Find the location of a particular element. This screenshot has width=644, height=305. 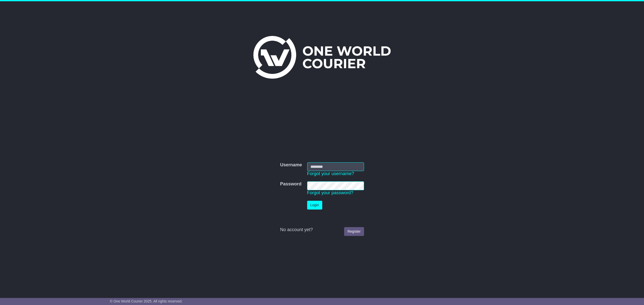

span: © One World Courier 2025. All rights reserved. is located at coordinates (146, 301).